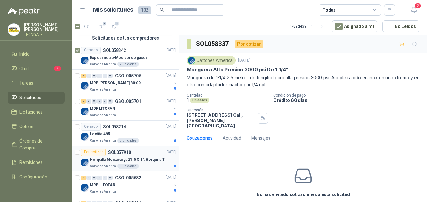 The width and height of the screenshot is (427, 202). Describe the element at coordinates (102, 108) in the screenshot. I see `p: MDF LITOFAN` at that location.